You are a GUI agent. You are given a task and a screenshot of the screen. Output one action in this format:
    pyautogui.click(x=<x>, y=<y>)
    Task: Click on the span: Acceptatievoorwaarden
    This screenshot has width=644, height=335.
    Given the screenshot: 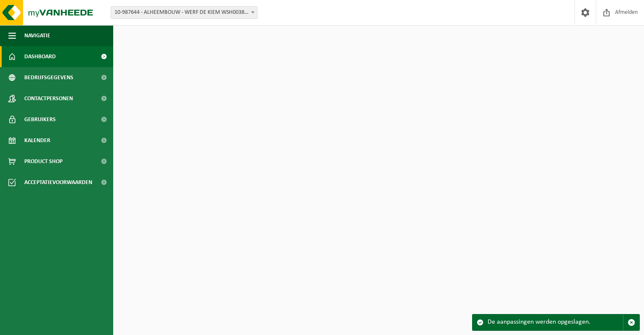 What is the action you would take?
    pyautogui.click(x=59, y=182)
    